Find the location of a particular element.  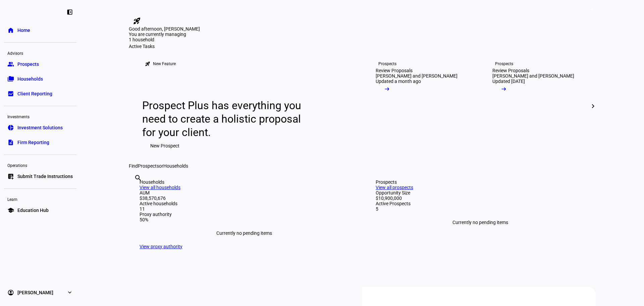

div: Find or is located at coordinates (363, 166).